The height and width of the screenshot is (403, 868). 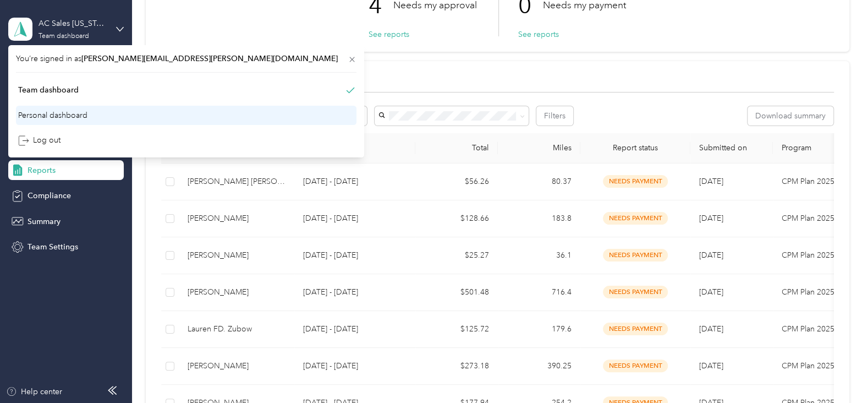 I want to click on span: Team Settings, so click(x=53, y=247).